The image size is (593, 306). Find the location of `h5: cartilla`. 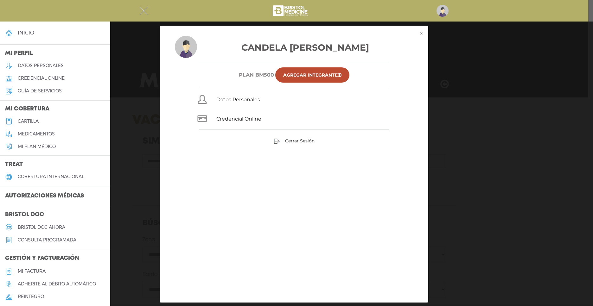

h5: cartilla is located at coordinates (28, 121).